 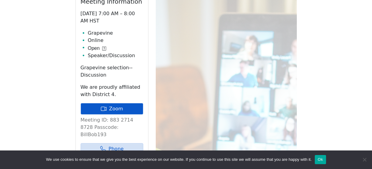 I want to click on p: Meeting ID: 883 2714 8728 Passcode: BillBob193, so click(x=112, y=127).